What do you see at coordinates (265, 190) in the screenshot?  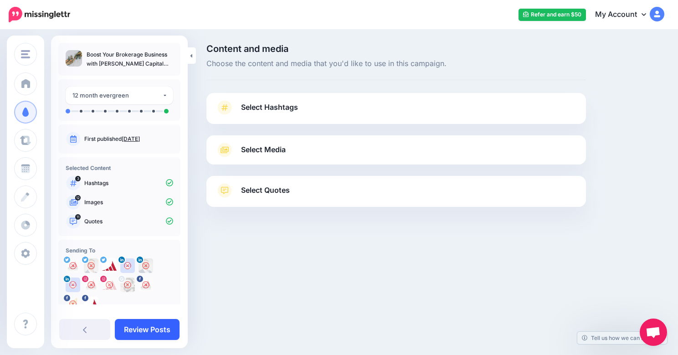 I see `span: Select Quotes` at bounding box center [265, 190].